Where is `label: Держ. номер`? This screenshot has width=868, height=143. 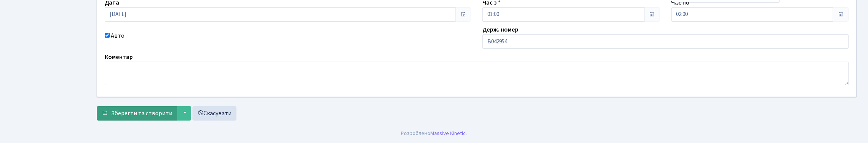 label: Держ. номер is located at coordinates (501, 30).